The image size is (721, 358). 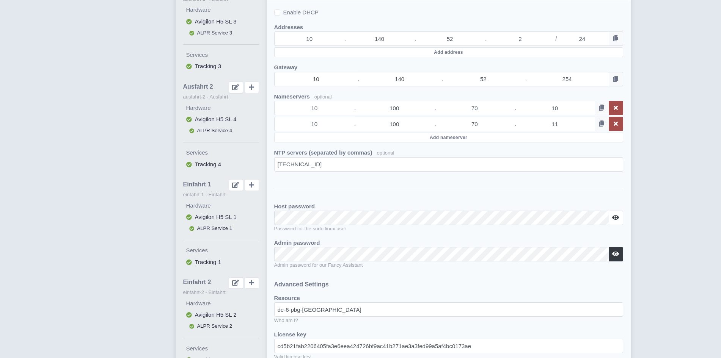 What do you see at coordinates (295, 207) in the screenshot?
I see `label: Host password` at bounding box center [295, 207].